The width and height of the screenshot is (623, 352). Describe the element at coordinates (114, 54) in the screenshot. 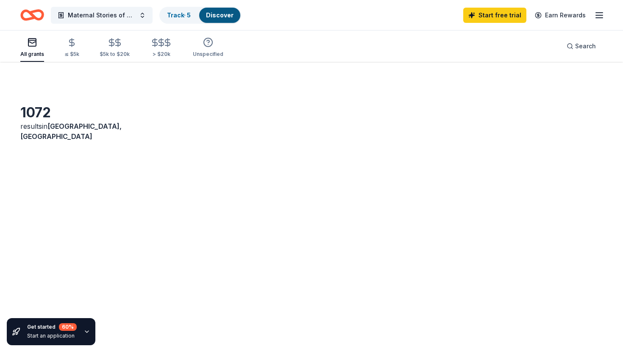

I see `div: $5k to $20k` at that location.